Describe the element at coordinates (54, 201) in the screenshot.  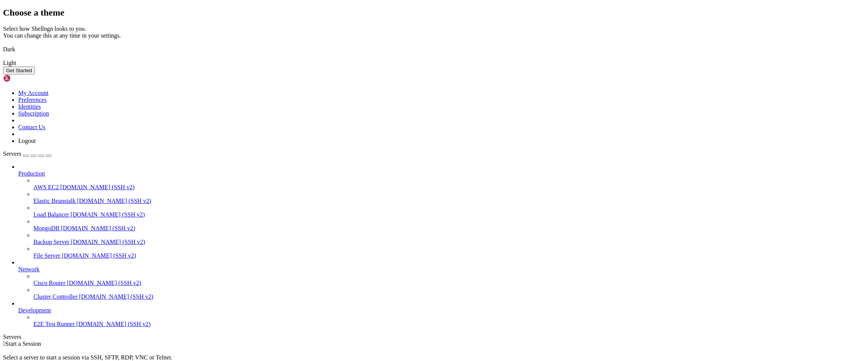
I see `span: Elastic Beanstalk` at that location.